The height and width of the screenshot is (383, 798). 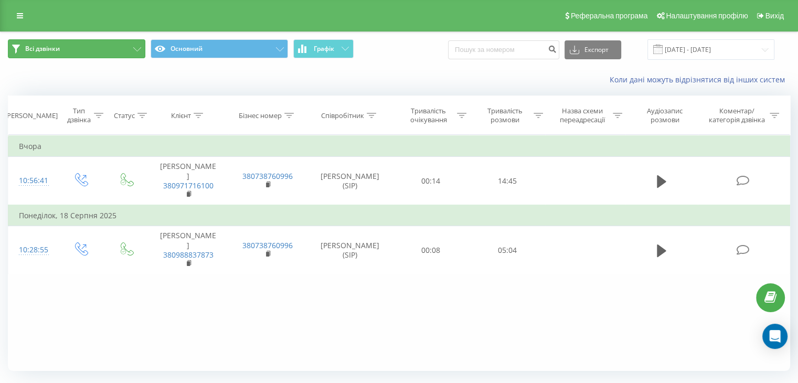 I want to click on input: Пошук за номером, so click(x=504, y=50).